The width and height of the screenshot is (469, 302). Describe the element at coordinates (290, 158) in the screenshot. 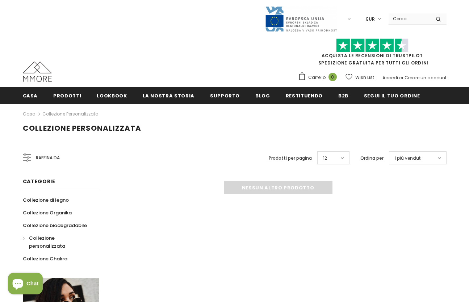

I see `label: Prodotti per pagina` at that location.